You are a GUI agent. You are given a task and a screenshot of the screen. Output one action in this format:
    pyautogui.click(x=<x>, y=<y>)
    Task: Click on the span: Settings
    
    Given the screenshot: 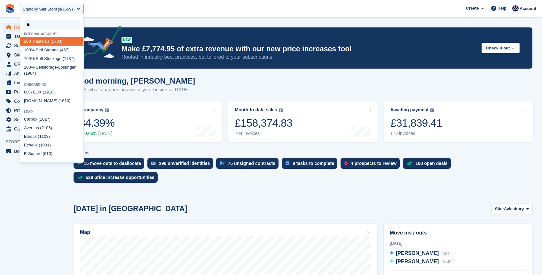 What is the action you would take?
    pyautogui.click(x=33, y=120)
    